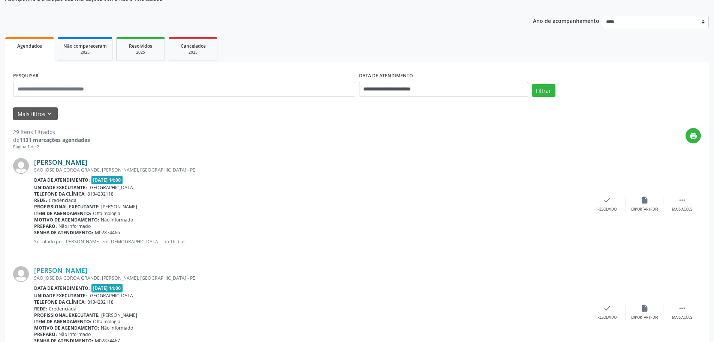  What do you see at coordinates (26, 76) in the screenshot?
I see `label: PESQUISAR` at bounding box center [26, 76].